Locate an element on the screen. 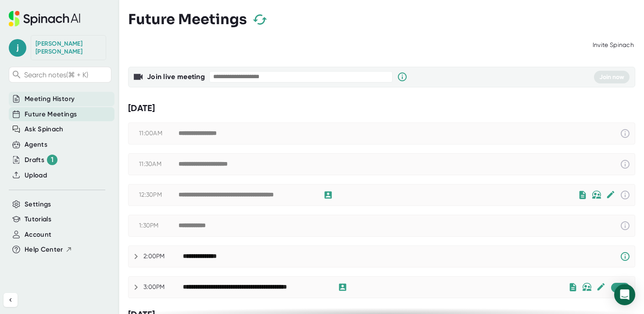 This screenshot has height=314, width=644. span: Join now is located at coordinates (612, 77).